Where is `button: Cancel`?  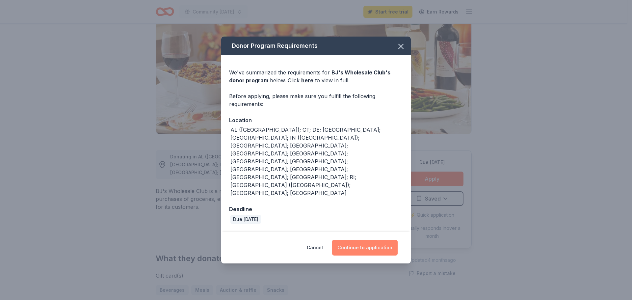
button: Cancel is located at coordinates (314, 247).